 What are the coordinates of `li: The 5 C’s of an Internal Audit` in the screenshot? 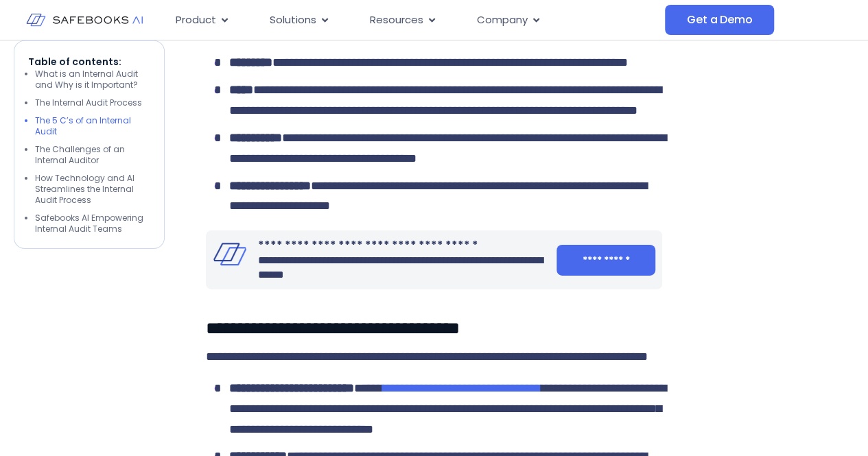 It's located at (92, 126).